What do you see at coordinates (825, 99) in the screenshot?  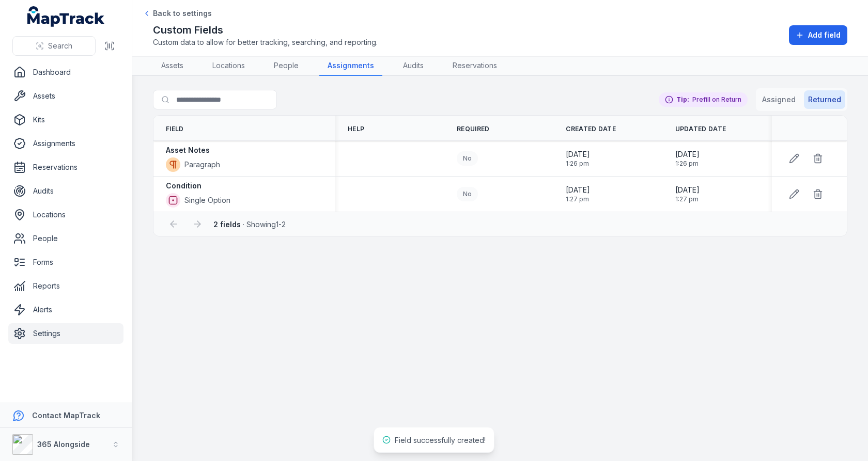 I see `a: Returned` at bounding box center [825, 99].